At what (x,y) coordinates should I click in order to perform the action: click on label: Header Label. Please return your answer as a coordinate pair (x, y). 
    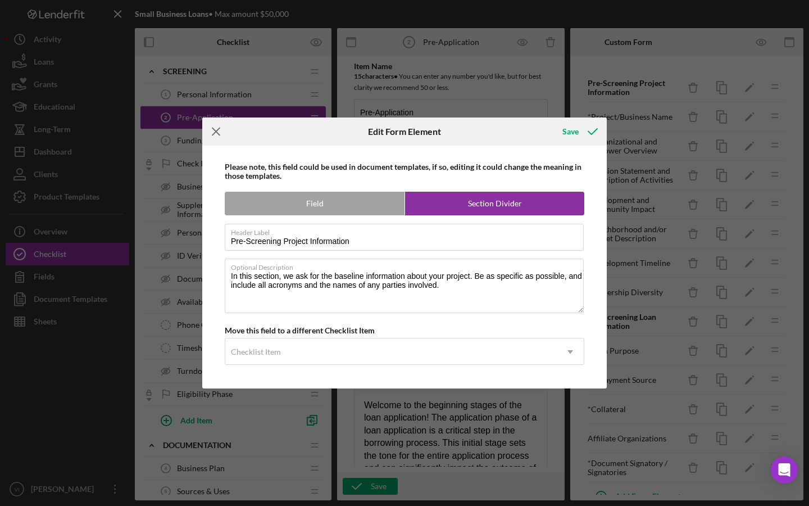
    Looking at the image, I should click on (407, 230).